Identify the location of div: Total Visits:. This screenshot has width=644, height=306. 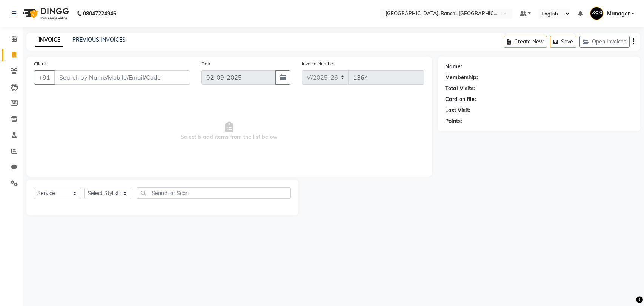
(460, 88).